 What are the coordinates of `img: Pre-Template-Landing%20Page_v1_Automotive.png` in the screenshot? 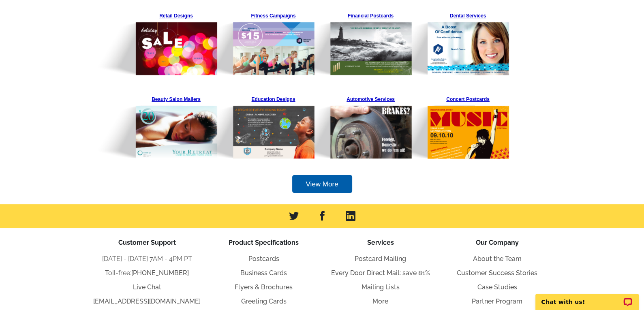 It's located at (350, 126).